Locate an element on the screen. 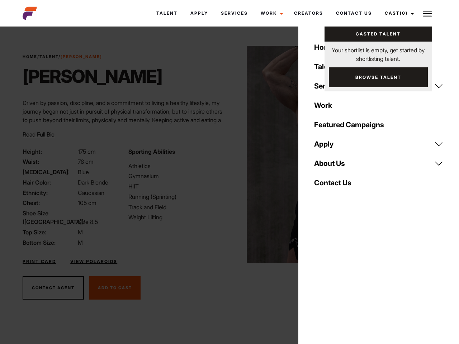 The width and height of the screenshot is (459, 344). span: Size 8.5 is located at coordinates (88, 222).